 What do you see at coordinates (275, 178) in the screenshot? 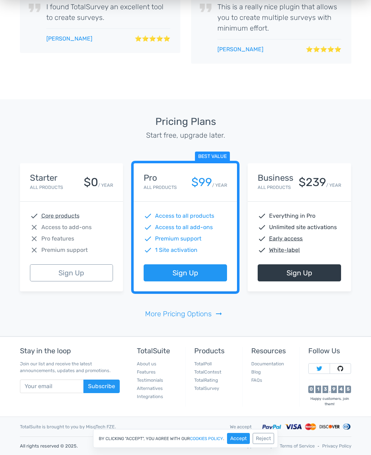
I see `h4: Business` at bounding box center [275, 178].